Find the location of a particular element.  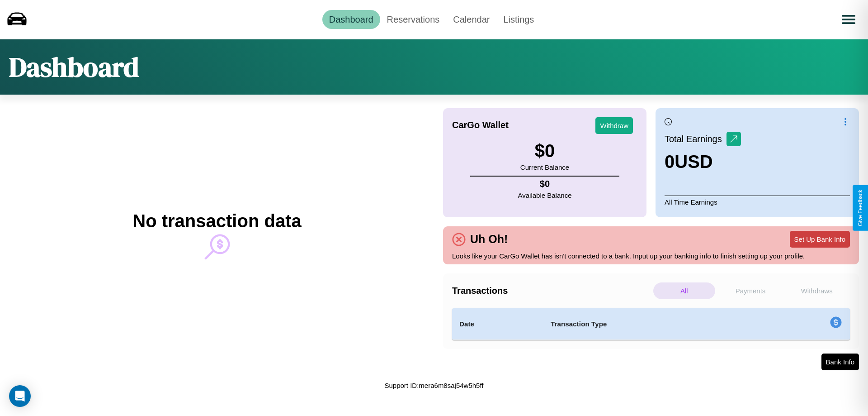

h3: 0 USD is located at coordinates (702, 162).